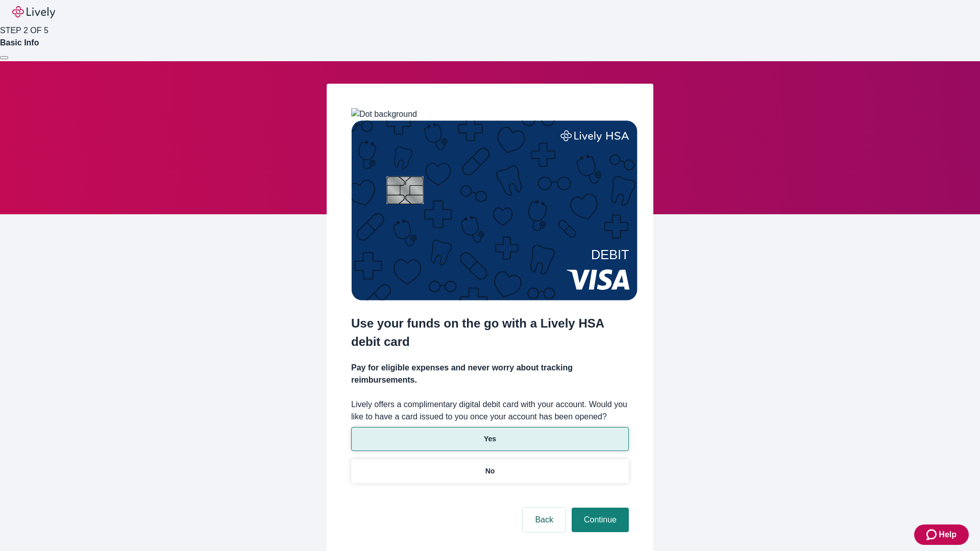  I want to click on h2: Use your funds on the go with a Lively HSA debit card, so click(490, 333).